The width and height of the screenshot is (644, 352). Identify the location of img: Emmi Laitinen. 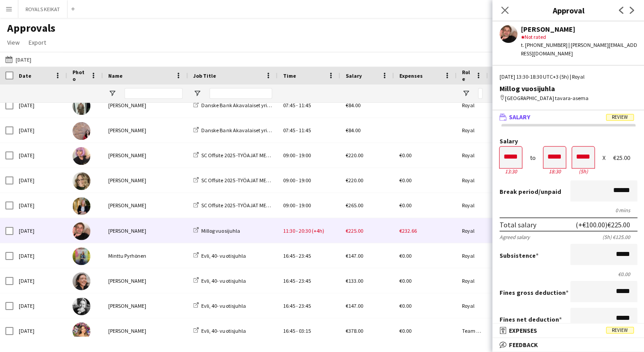
(82, 281).